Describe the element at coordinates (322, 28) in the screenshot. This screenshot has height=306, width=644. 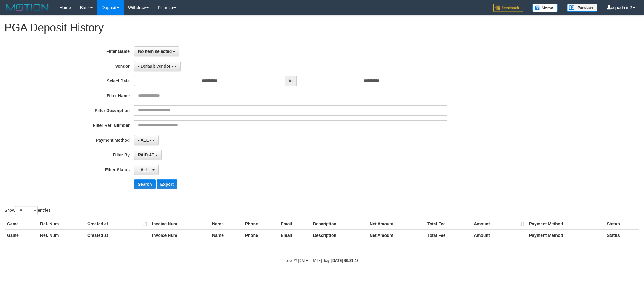
I see `h1: PGA Deposit History` at that location.